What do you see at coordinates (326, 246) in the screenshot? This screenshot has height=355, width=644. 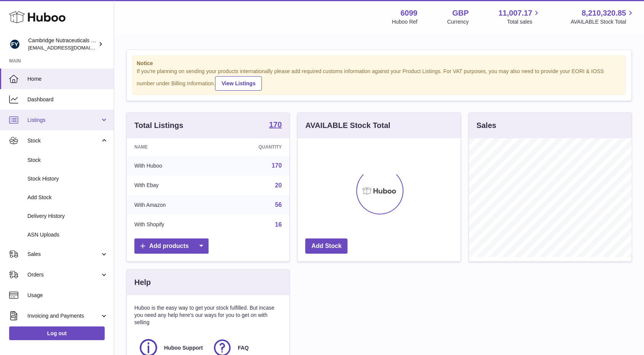 I see `a: Add Stock` at bounding box center [326, 246].